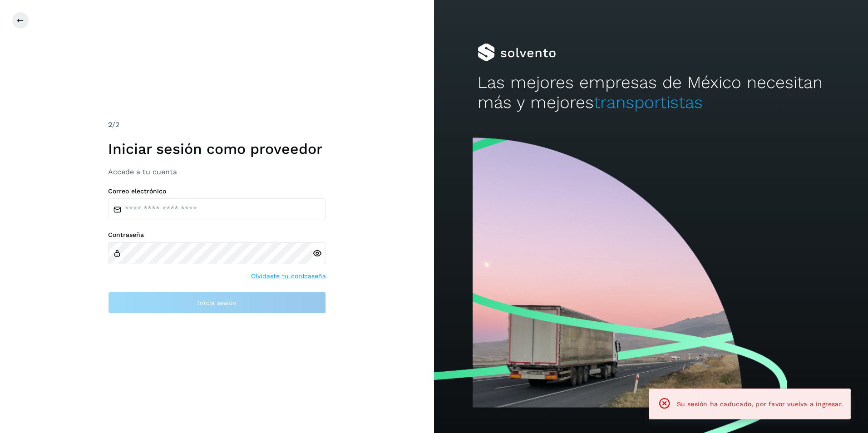 The width and height of the screenshot is (868, 433). Describe the element at coordinates (651, 93) in the screenshot. I see `h2: Las mejores empresas de México necesitan más y mejores` at that location.